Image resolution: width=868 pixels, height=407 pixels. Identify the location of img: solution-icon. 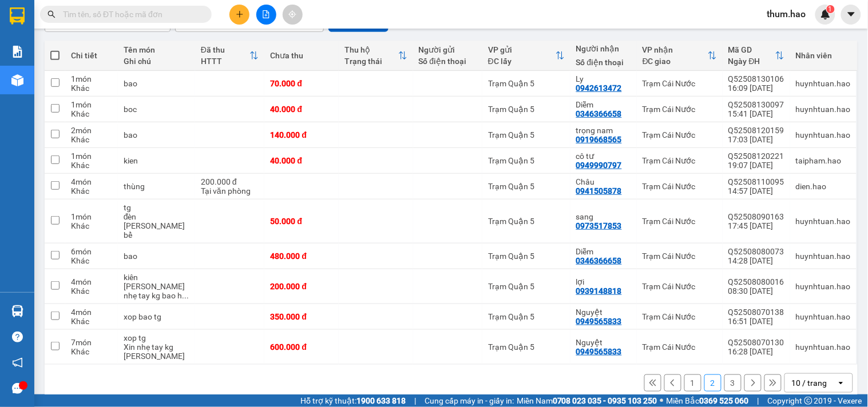
(17, 52).